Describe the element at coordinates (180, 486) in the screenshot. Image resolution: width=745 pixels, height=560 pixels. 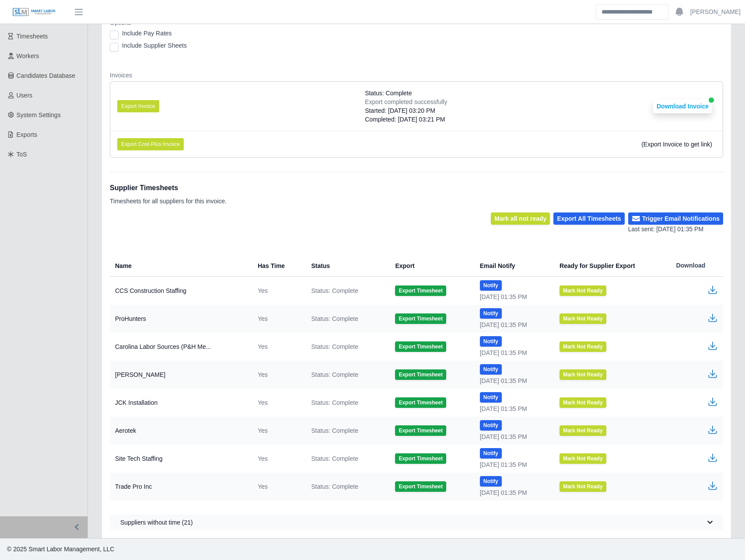
I see `td: Trade Pro Inc` at that location.